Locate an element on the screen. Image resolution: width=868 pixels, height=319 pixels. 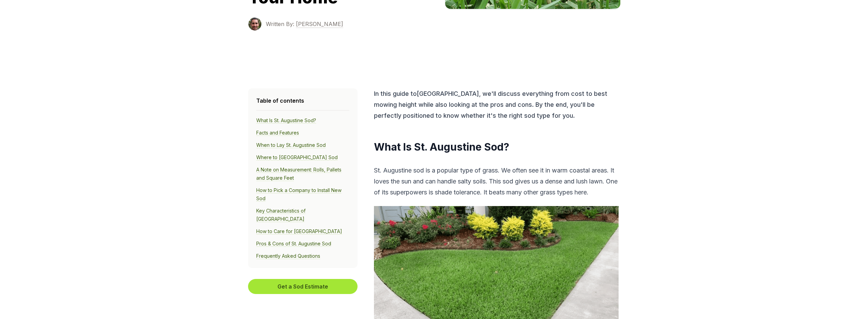
a: A Note on Measurement: Rolls, Pallets and Square Feet is located at coordinates (299, 174).